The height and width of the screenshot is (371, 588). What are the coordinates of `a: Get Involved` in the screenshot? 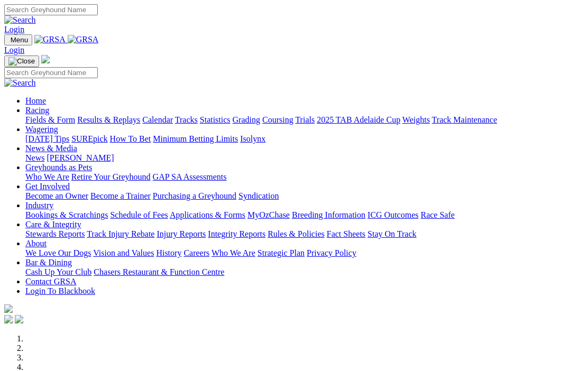 It's located at (47, 186).